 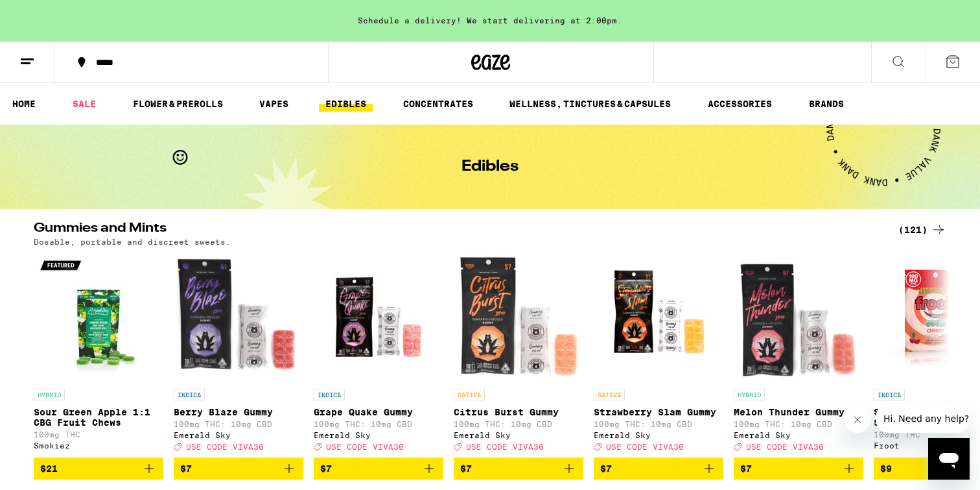 What do you see at coordinates (98, 317) in the screenshot?
I see `img: Smokiez - Sour Green Apple 1:1 CBG Fruit Chews` at bounding box center [98, 317].